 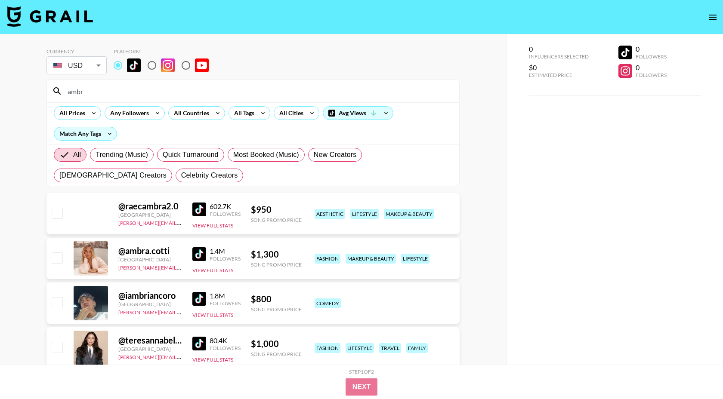 What do you see at coordinates (150, 340) in the screenshot?
I see `div: @ teresannabellambriana` at bounding box center [150, 340].